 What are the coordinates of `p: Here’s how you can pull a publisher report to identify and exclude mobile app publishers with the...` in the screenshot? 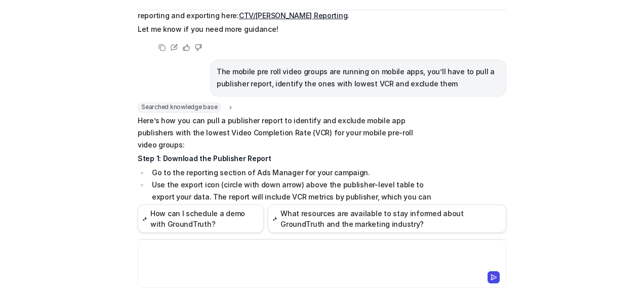 It's located at (286, 133).